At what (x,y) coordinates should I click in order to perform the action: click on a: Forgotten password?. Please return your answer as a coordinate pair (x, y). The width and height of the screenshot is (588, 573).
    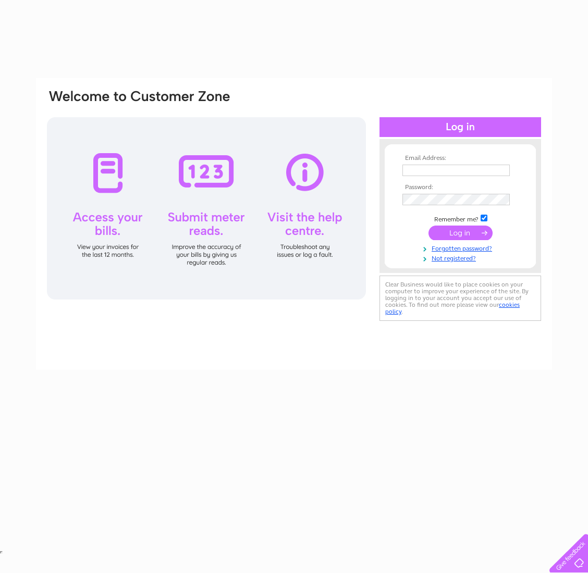
    Looking at the image, I should click on (461, 247).